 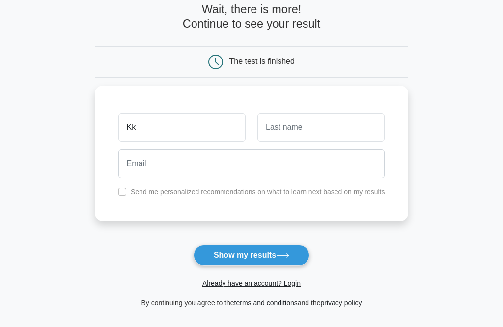 What do you see at coordinates (341, 302) in the screenshot?
I see `a: privacy policy` at bounding box center [341, 302].